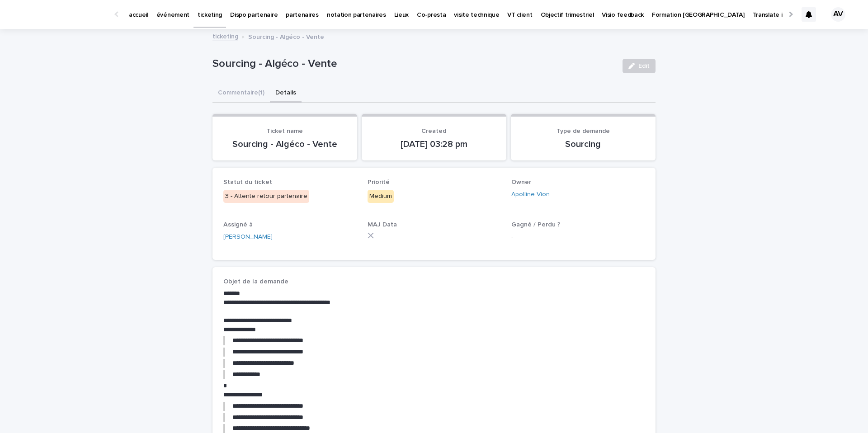 The image size is (868, 433). I want to click on span: Ticket name, so click(284, 131).